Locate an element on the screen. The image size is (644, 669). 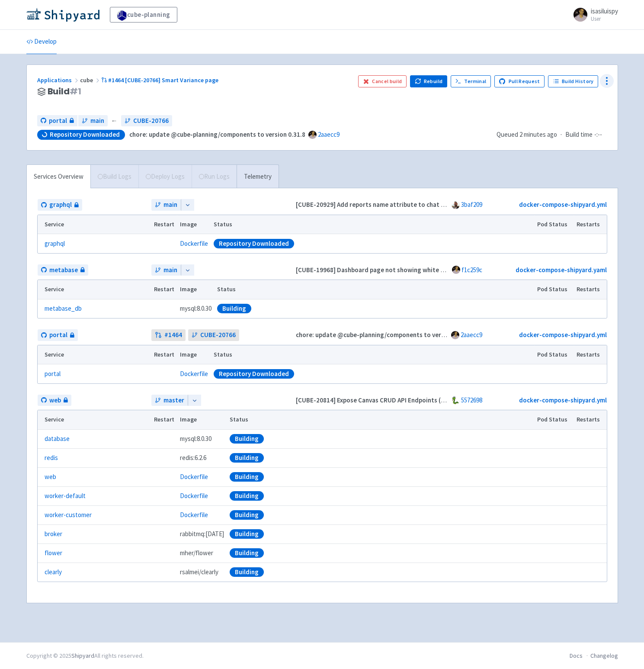
a: f1c259c is located at coordinates (472, 270).